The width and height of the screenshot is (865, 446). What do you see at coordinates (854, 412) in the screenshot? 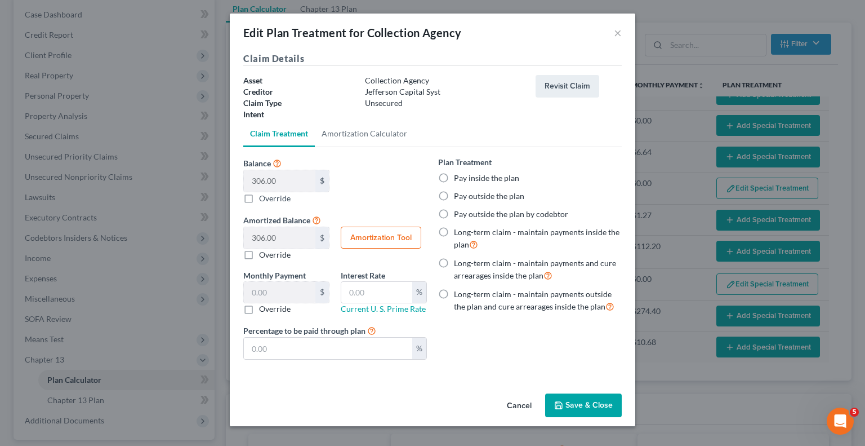
I see `span: 5` at bounding box center [854, 412].